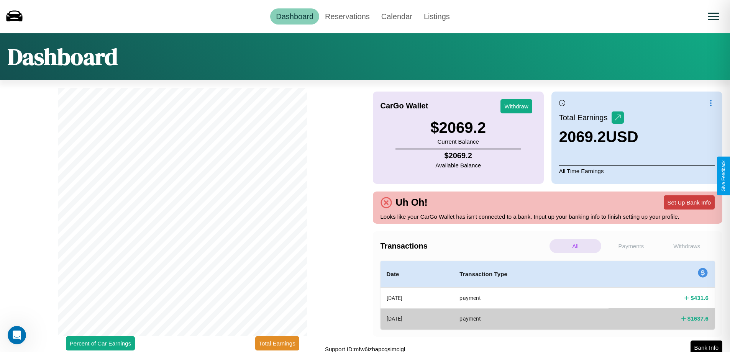 The image size is (730, 352). Describe the element at coordinates (100, 344) in the screenshot. I see `button: Percent of Car Earnings` at that location.